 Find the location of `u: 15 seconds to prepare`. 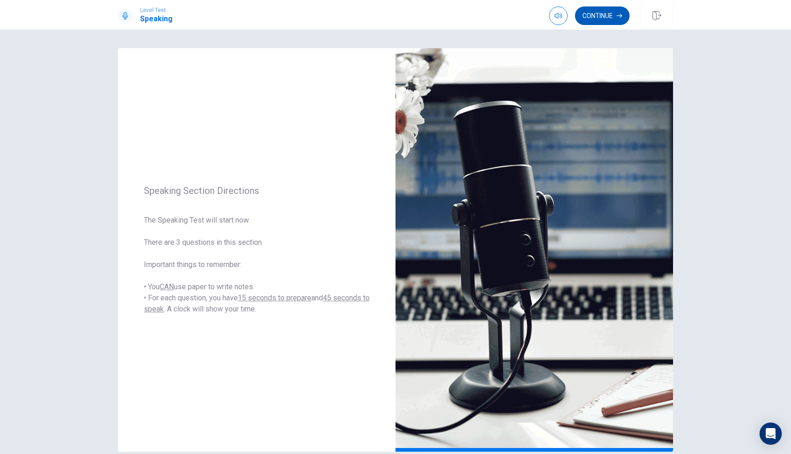

u: 15 seconds to prepare is located at coordinates (274, 298).